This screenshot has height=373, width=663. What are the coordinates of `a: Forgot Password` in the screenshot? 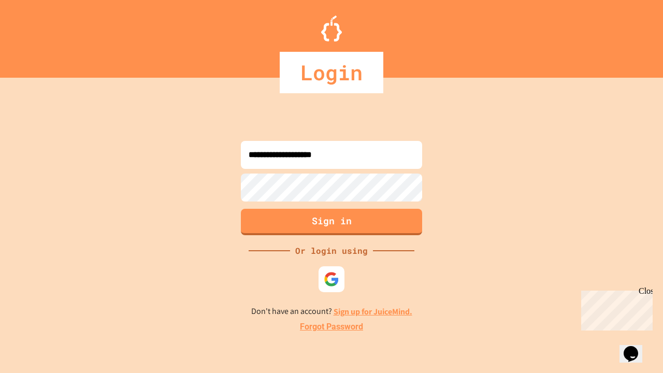 It's located at (331, 327).